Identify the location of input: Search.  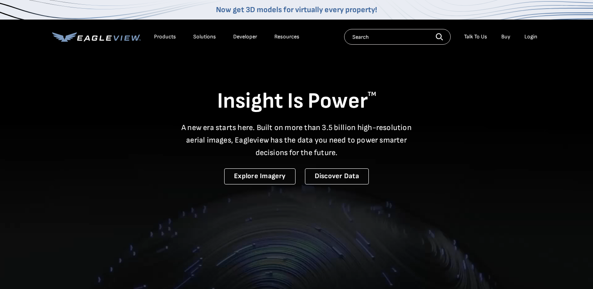
(398, 37).